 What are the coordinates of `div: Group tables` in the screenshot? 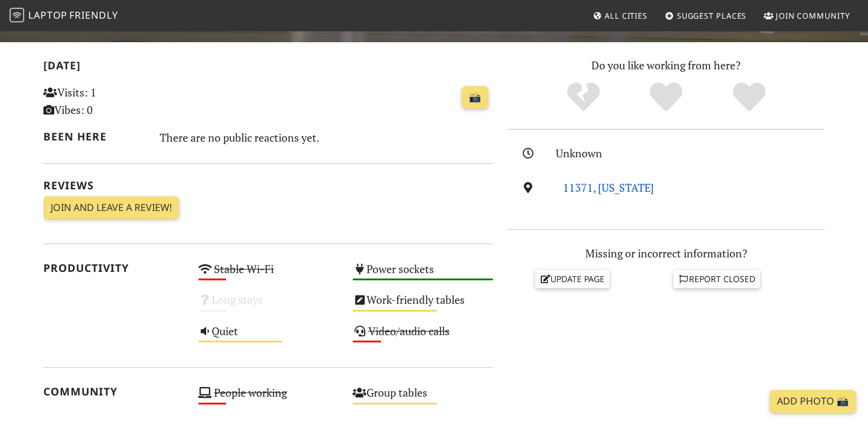 It's located at (423, 397).